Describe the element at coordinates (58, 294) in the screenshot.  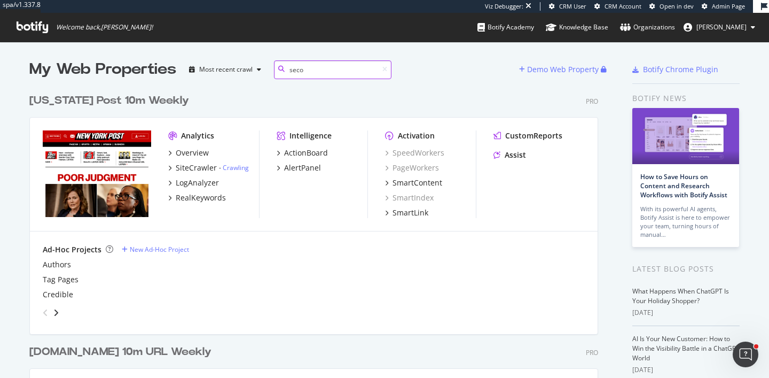
I see `a: Credible` at that location.